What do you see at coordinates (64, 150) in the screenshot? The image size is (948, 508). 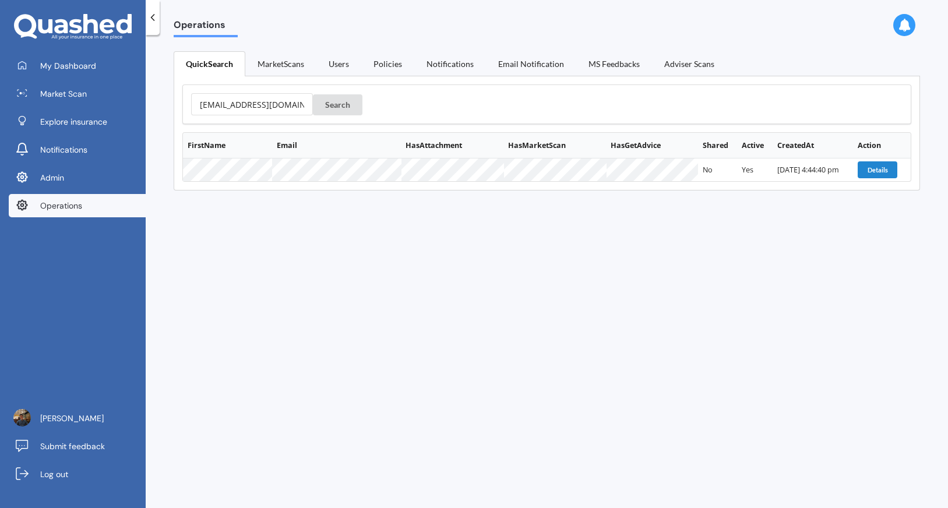 I see `span: Notifications` at bounding box center [64, 150].